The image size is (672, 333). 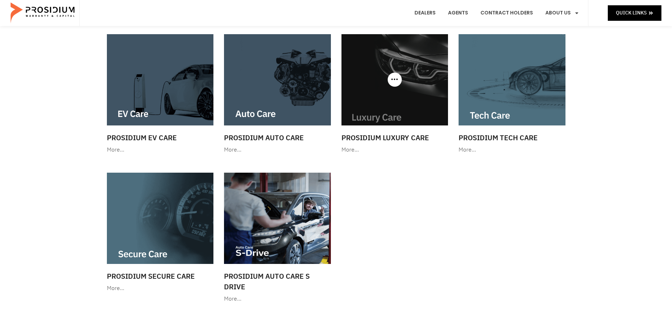 What do you see at coordinates (395, 95) in the screenshot?
I see `a: Prosidium Luxury Care More…` at bounding box center [395, 95].